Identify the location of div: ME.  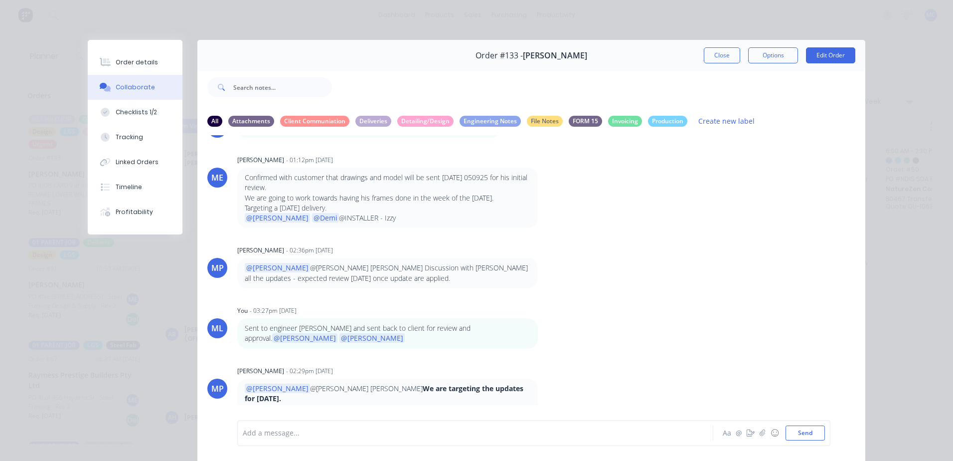
(217, 177).